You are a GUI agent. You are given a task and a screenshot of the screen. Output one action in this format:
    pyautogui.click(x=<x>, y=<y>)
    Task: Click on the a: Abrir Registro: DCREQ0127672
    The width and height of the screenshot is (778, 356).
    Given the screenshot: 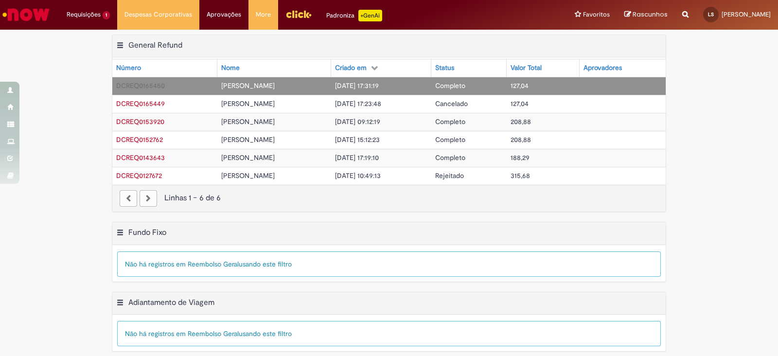 What is the action you would take?
    pyautogui.click(x=139, y=176)
    